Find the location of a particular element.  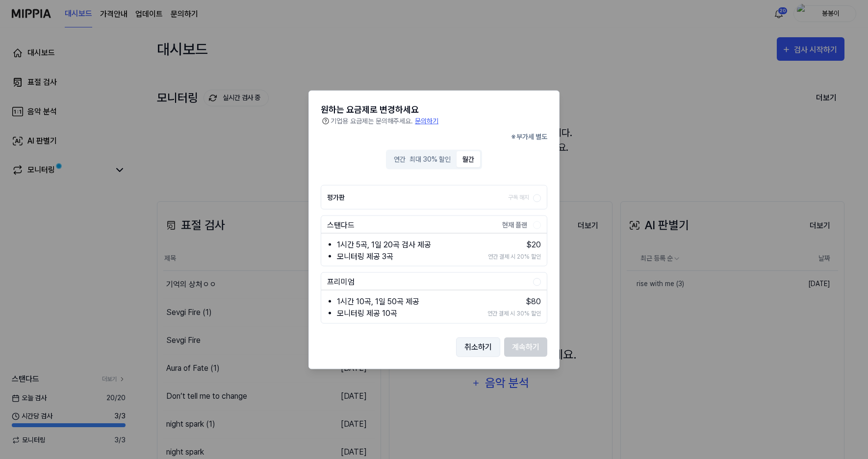

li: 모니터링 제공 3곡 is located at coordinates (406, 257).